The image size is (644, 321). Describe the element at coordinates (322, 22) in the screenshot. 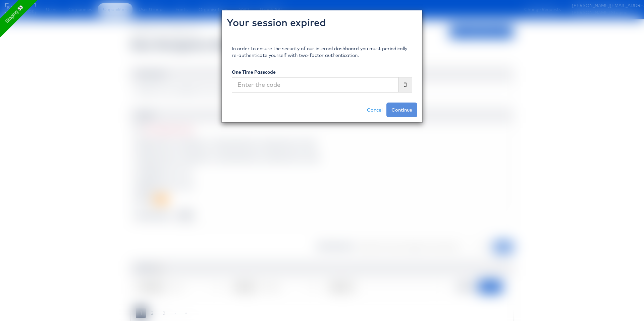

I see `h2: Your session expired` at that location.